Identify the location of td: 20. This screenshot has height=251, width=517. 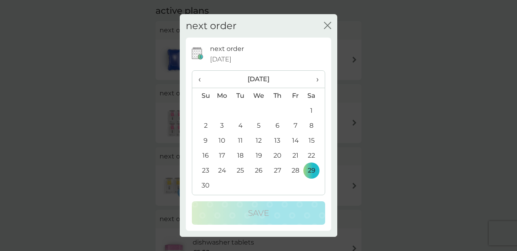
(277, 155).